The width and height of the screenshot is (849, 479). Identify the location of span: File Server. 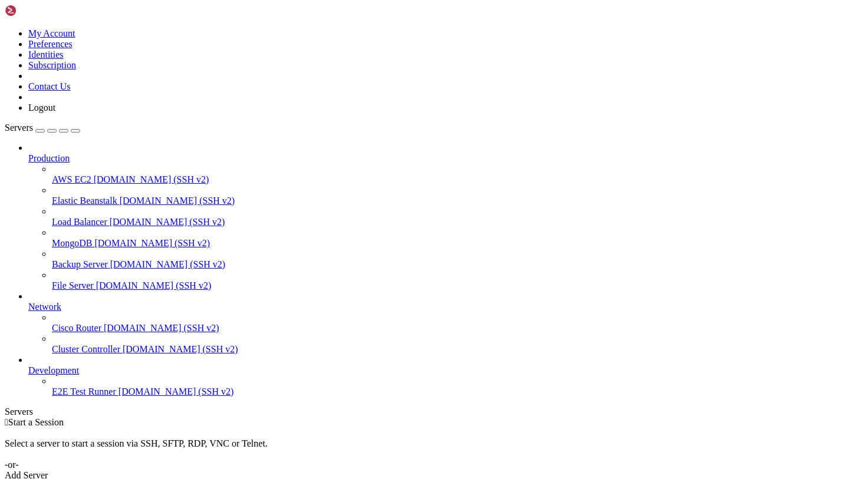
(73, 285).